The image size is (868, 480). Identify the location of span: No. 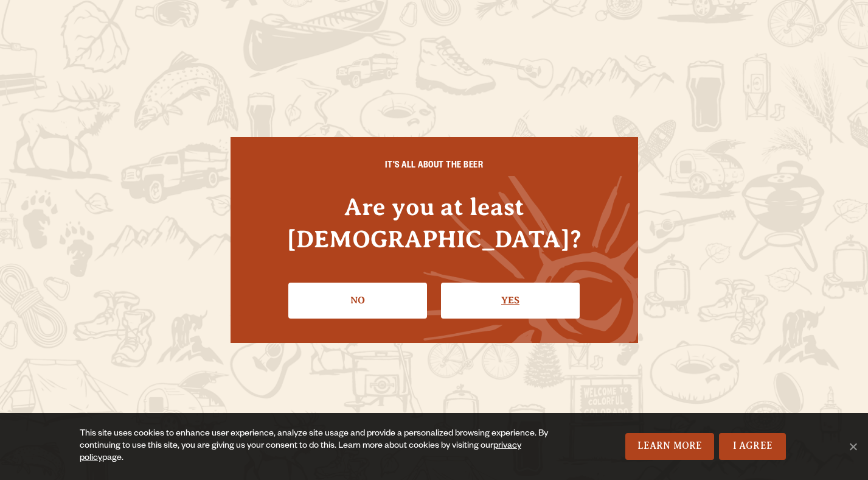
(853, 446).